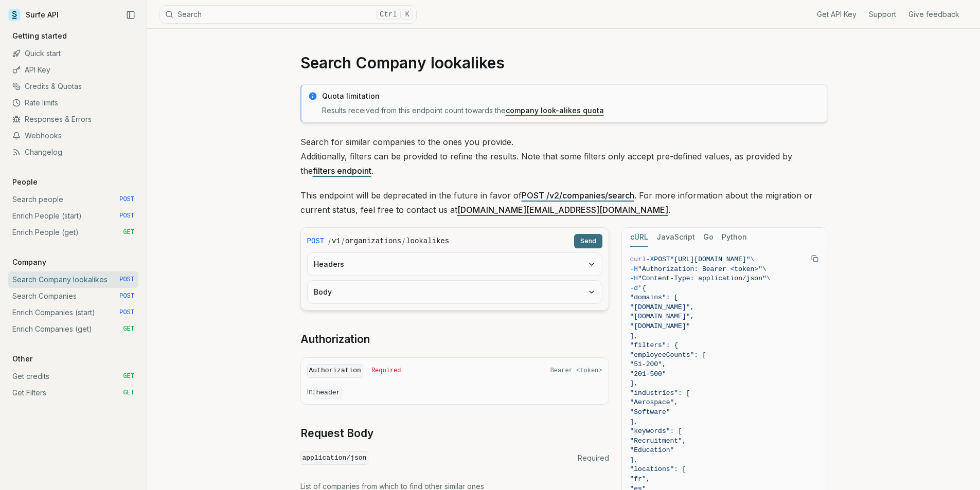 The height and width of the screenshot is (490, 980). I want to click on code: Authorization, so click(335, 370).